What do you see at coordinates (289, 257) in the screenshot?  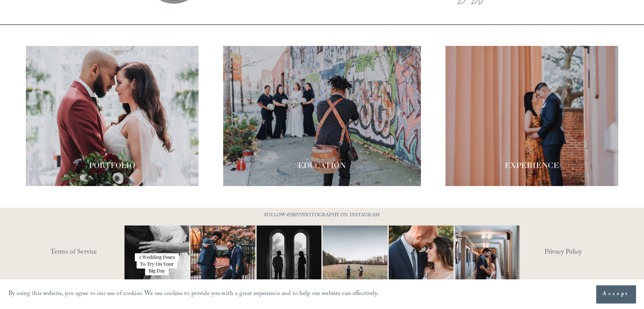 I see `img: Black &amp; White appreciation post. 😍😍 ⠀⠀⠀⠀⠀⠀⠀⠀⠀ I don&rsquo;t care what anyone says black and w...` at bounding box center [289, 257].